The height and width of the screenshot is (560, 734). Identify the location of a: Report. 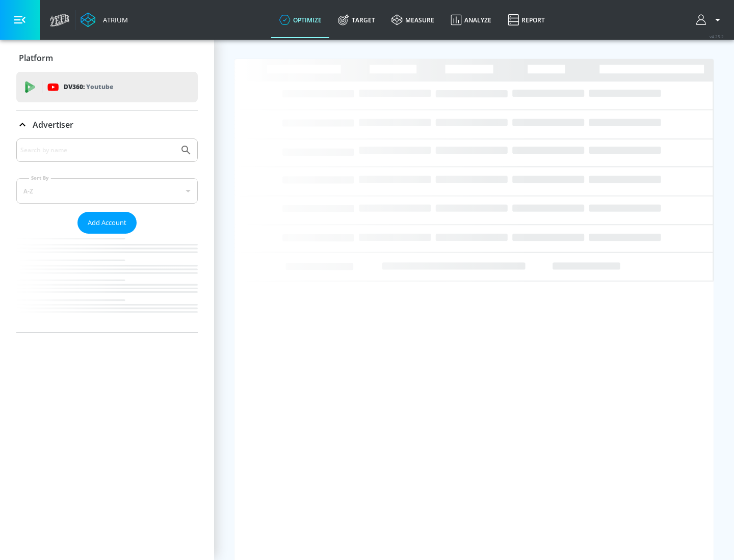
(526, 20).